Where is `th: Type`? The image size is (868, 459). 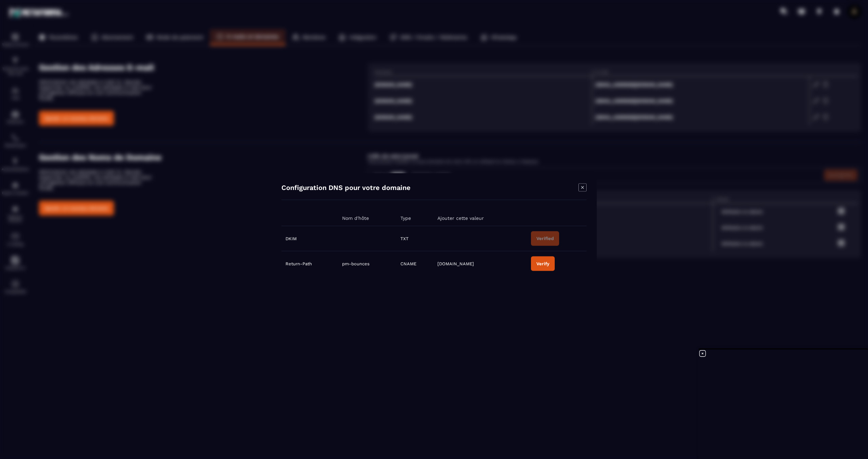 th: Type is located at coordinates (415, 218).